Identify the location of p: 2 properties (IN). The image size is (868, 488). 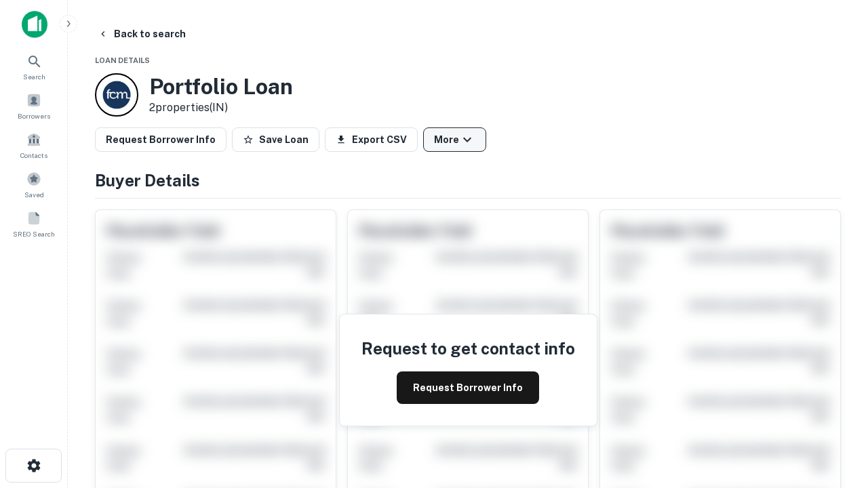
(221, 108).